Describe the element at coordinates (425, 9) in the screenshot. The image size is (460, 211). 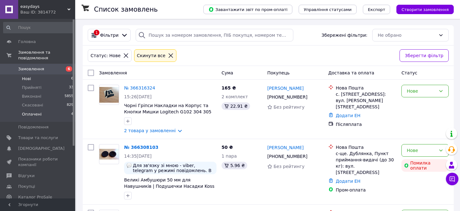
I see `button: Створити замовлення` at that location.